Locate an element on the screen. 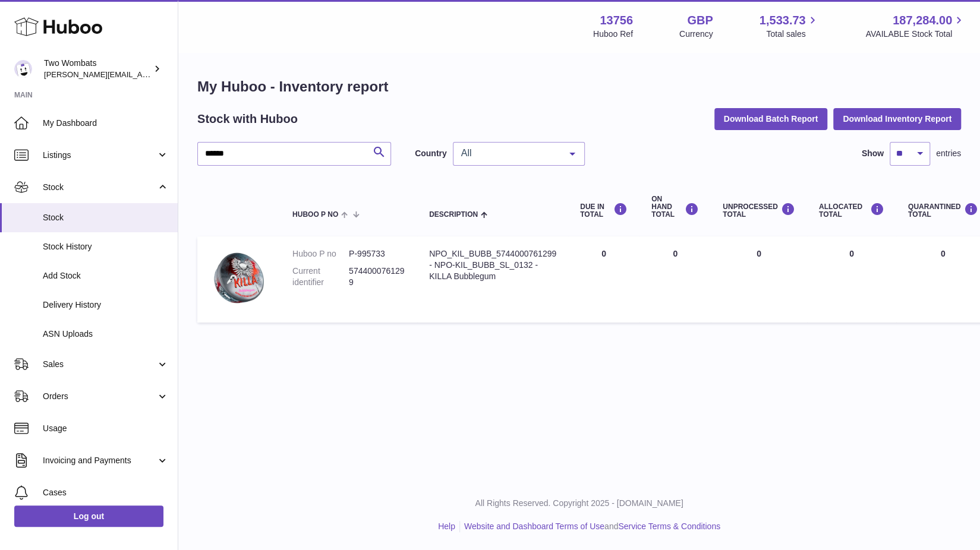 The width and height of the screenshot is (980, 550). button: Download Batch Report is located at coordinates (771, 119).